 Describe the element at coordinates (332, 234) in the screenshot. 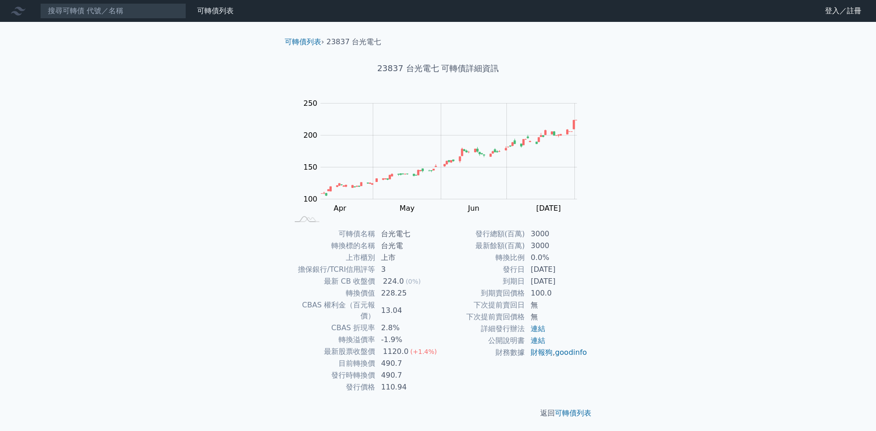

I see `td: 可轉債名稱` at that location.